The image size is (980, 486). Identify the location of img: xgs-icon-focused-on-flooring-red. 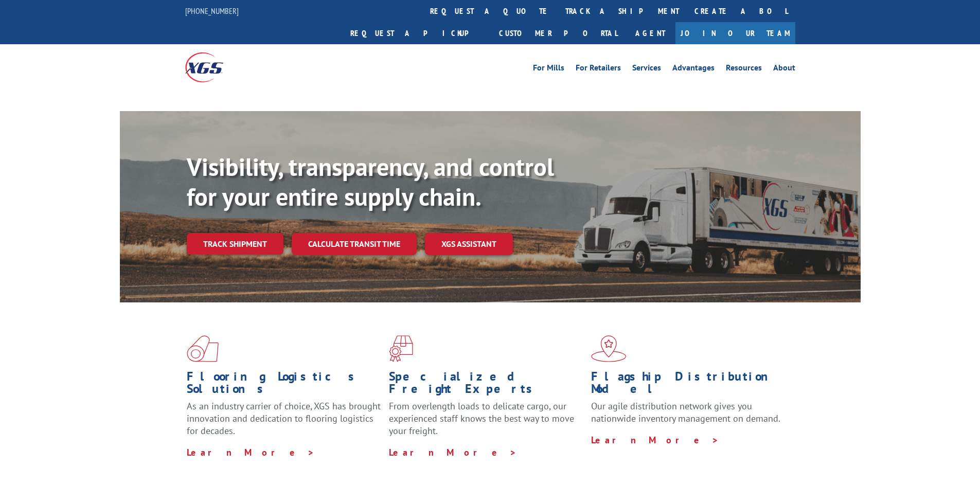
(401, 348).